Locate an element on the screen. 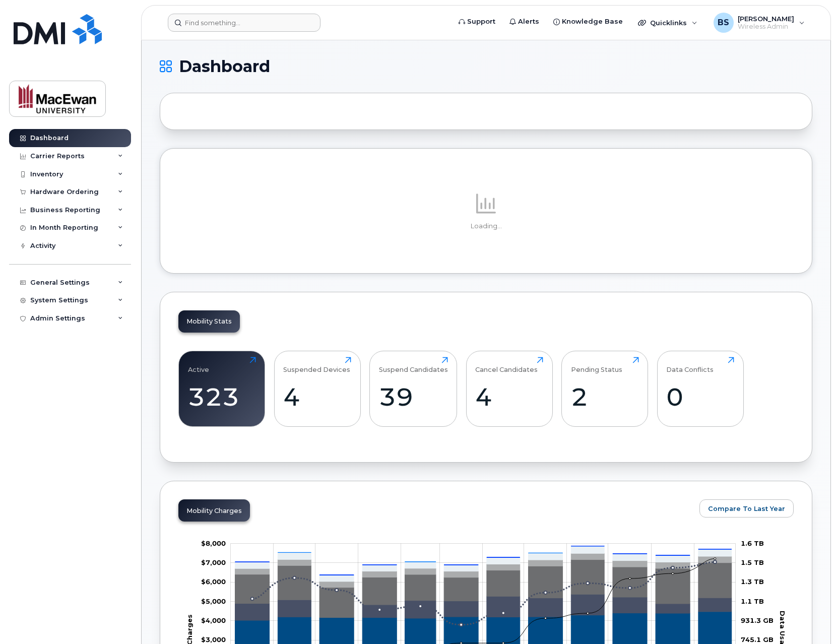 This screenshot has width=836, height=644. a: Active323 is located at coordinates (222, 389).